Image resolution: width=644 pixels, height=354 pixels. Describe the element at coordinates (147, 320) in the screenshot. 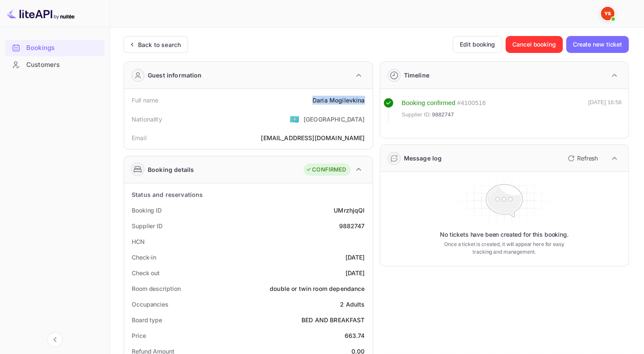

I see `div: Board type` at that location.